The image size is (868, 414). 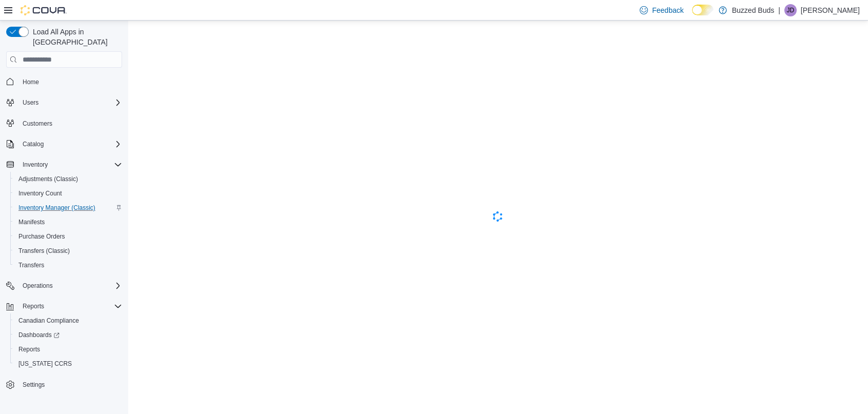 What do you see at coordinates (68, 364) in the screenshot?
I see `span: Washington CCRS` at bounding box center [68, 364].